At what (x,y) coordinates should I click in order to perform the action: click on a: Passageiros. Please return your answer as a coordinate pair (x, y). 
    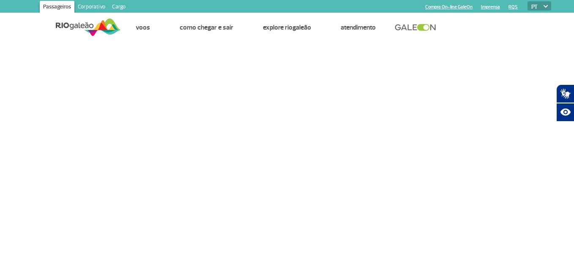
    Looking at the image, I should click on (57, 8).